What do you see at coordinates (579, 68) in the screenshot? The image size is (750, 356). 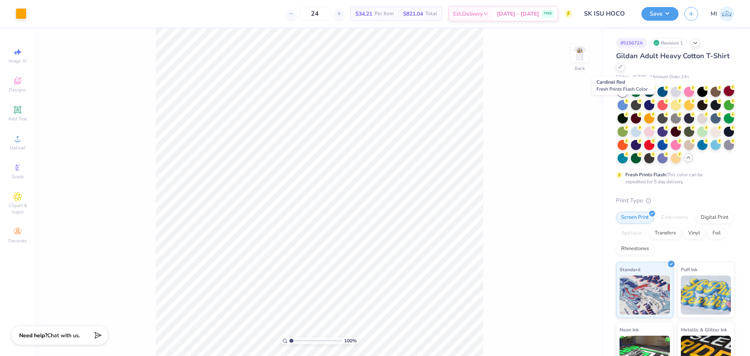 I see `div: Back` at bounding box center [579, 68].